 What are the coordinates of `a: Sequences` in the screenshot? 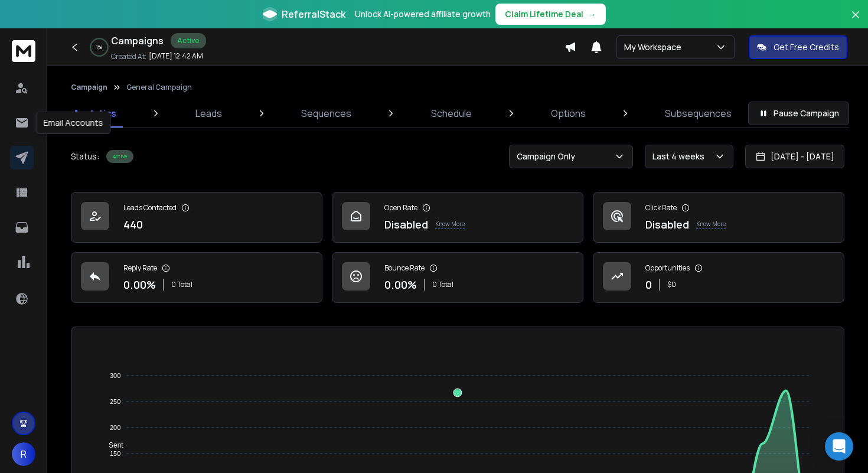 It's located at (326, 113).